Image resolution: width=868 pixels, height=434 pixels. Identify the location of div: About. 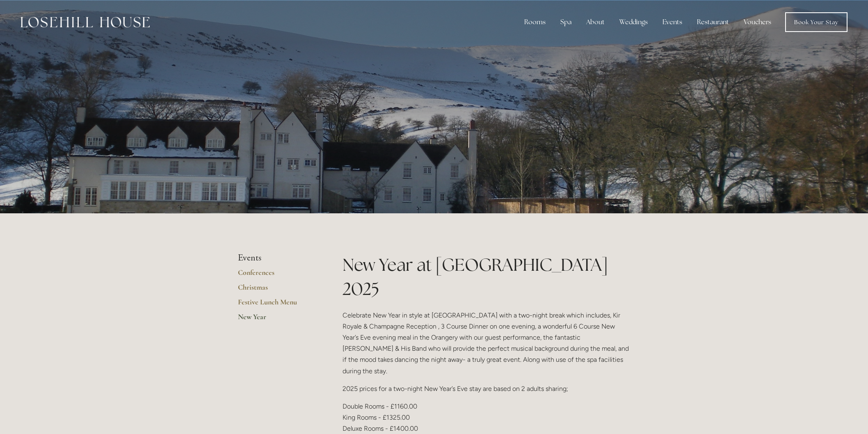
(595, 22).